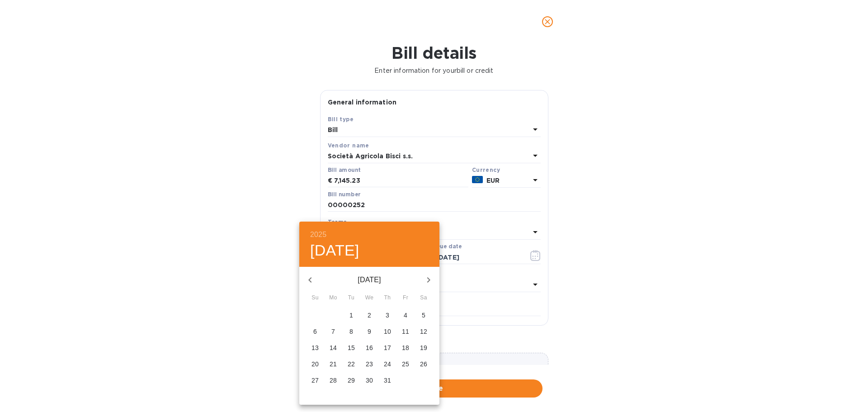 The image size is (868, 412). I want to click on p: 15, so click(351, 348).